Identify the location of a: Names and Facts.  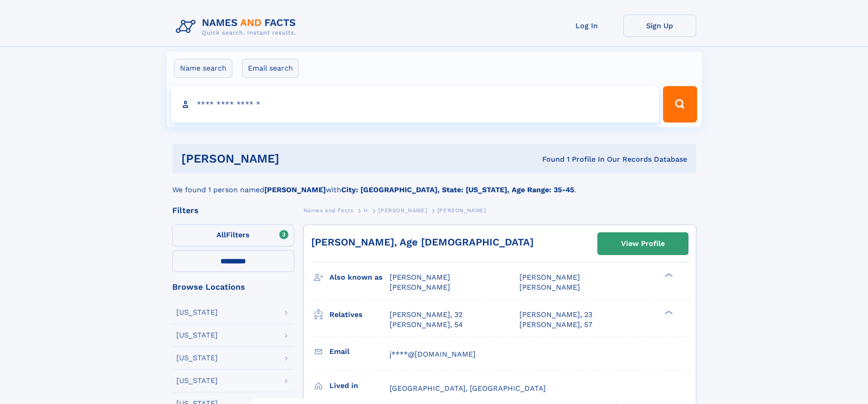
(329, 210).